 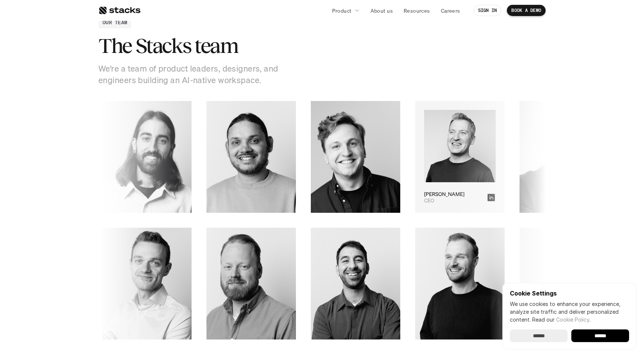 What do you see at coordinates (428, 201) in the screenshot?
I see `p: CEO` at bounding box center [428, 201].